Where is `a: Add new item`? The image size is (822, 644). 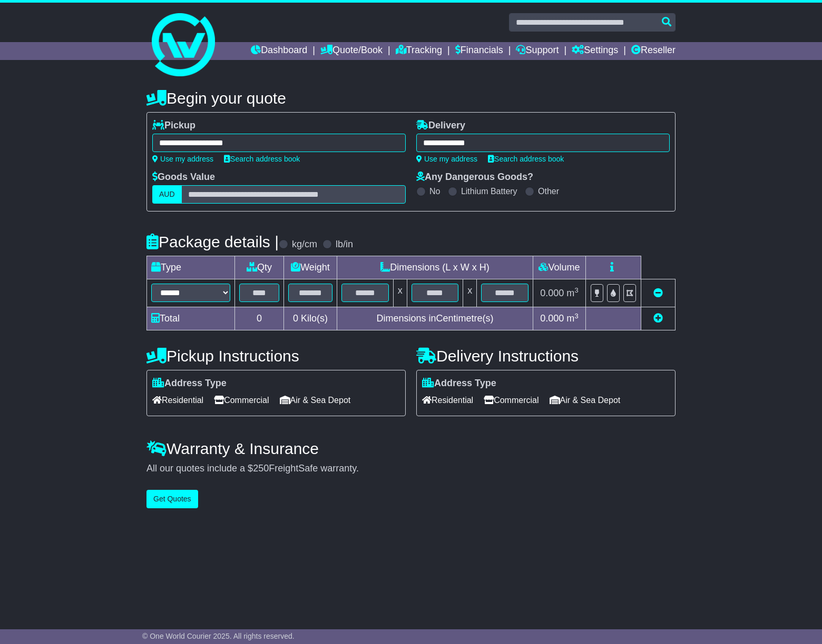
a: Add new item is located at coordinates (658, 318).